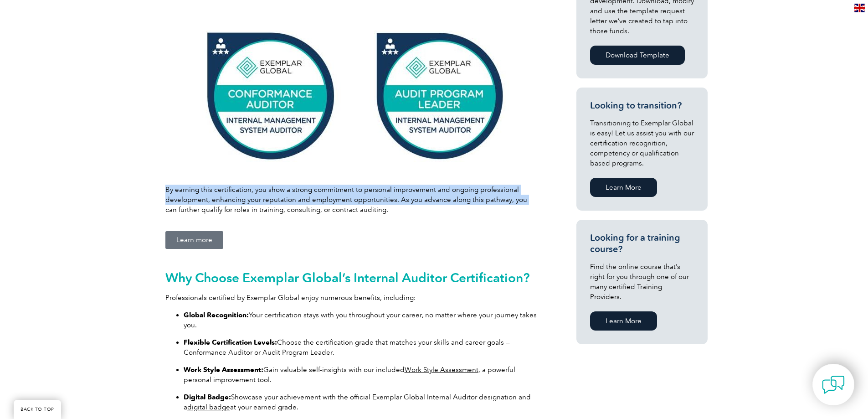 The height and width of the screenshot is (419, 868). Describe the element at coordinates (353, 277) in the screenshot. I see `h2: Why Choose Exemplar Global’s Internal Auditor Certification?` at that location.